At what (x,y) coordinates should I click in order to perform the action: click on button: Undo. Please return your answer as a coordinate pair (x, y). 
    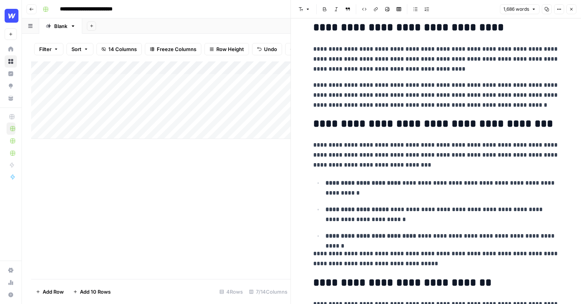
    Looking at the image, I should click on (267, 49).